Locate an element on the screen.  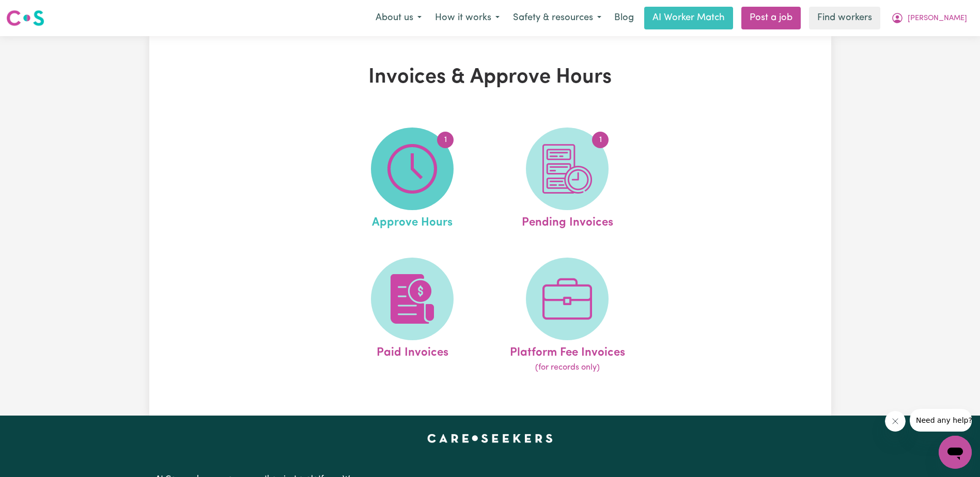
button: My Account is located at coordinates (929, 18).